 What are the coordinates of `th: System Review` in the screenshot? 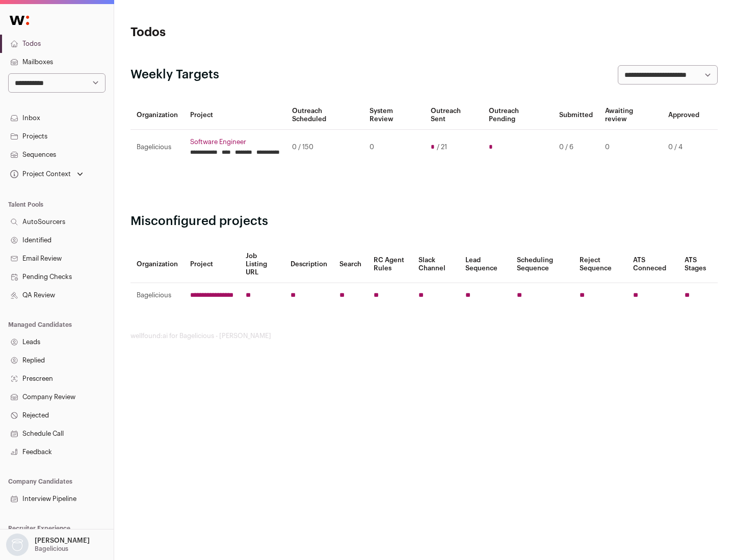 It's located at (393, 115).